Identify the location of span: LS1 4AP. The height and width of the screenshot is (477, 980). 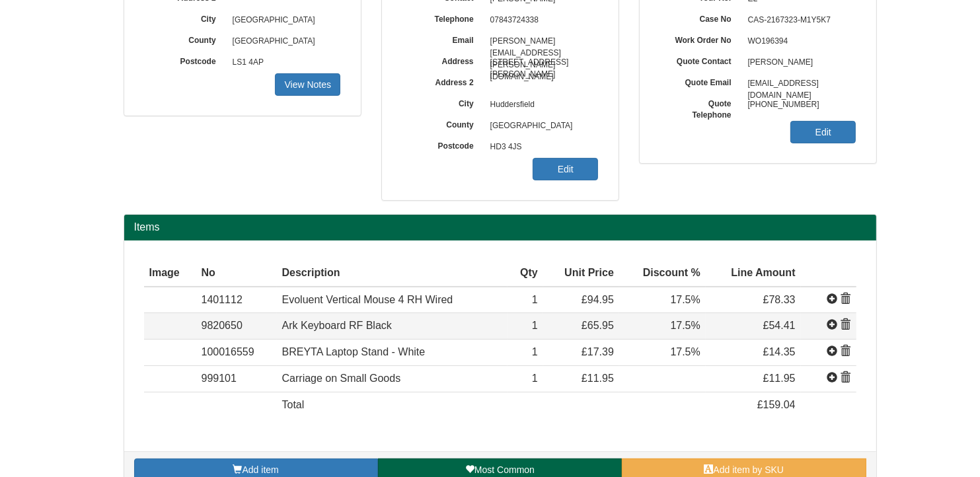
(284, 62).